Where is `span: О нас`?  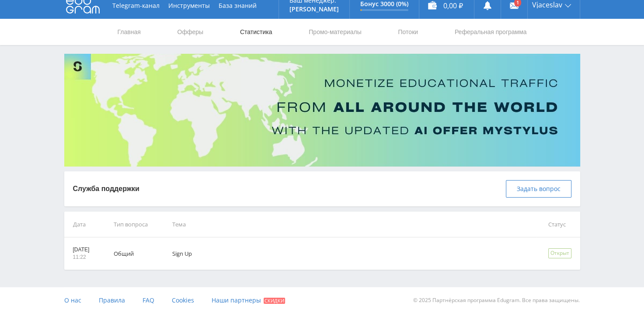
span: О нас is located at coordinates (72, 300).